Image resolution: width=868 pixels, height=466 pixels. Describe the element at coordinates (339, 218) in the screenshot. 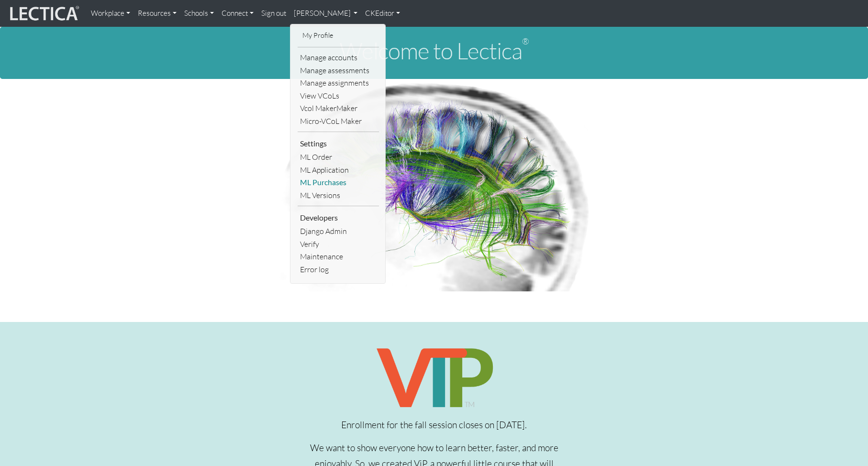

I see `li: Developers` at that location.